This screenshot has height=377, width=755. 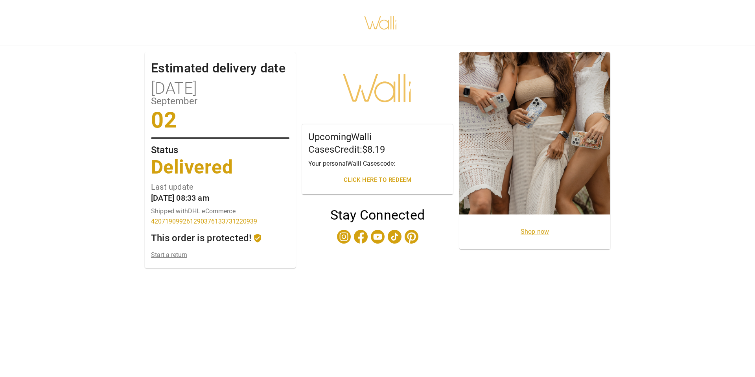 What do you see at coordinates (378, 164) in the screenshot?
I see `p: Your personal Walli Cases code:` at bounding box center [378, 164].